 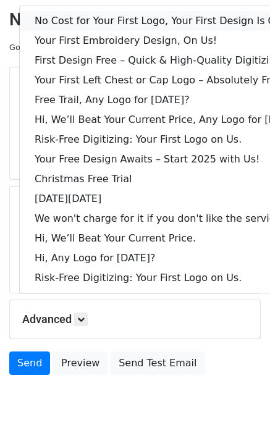 I want to click on a: Send, so click(x=30, y=363).